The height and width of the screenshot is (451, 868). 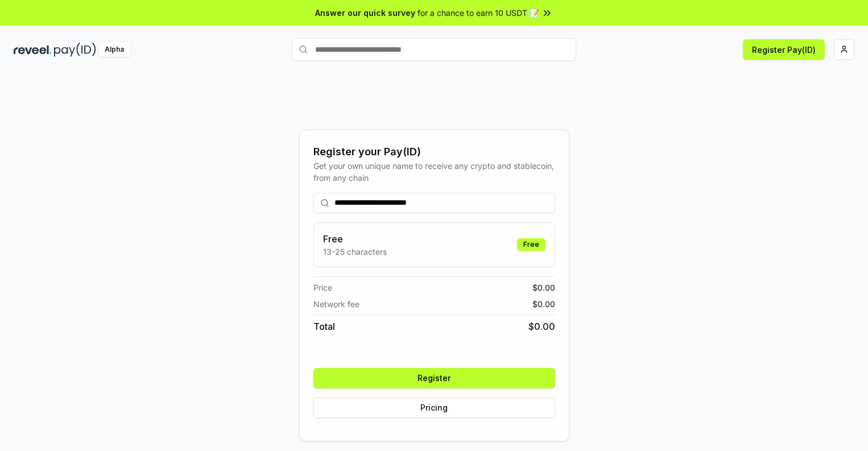 What do you see at coordinates (32, 49) in the screenshot?
I see `img: reveel_dark` at bounding box center [32, 49].